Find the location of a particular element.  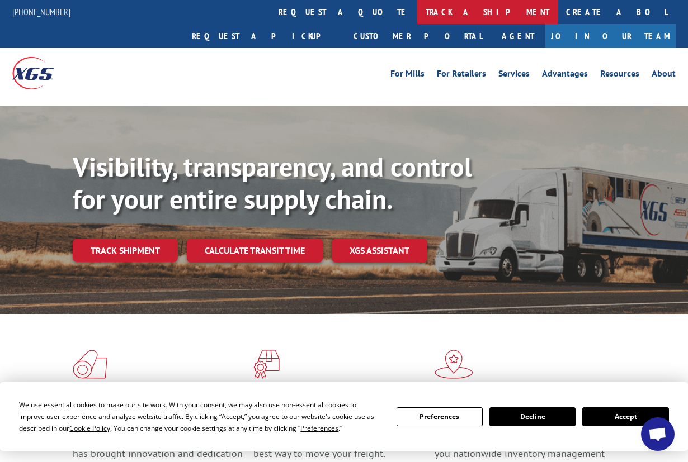

a: Resources is located at coordinates (620, 75).